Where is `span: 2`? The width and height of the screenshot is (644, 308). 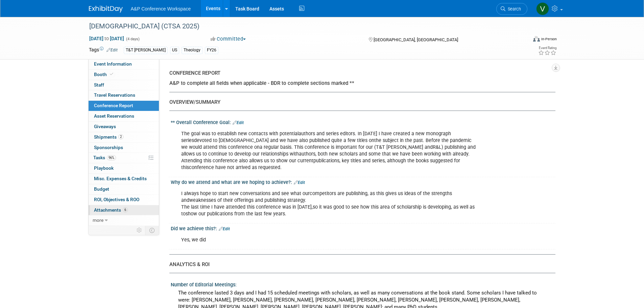 span: 2 is located at coordinates (121, 137).